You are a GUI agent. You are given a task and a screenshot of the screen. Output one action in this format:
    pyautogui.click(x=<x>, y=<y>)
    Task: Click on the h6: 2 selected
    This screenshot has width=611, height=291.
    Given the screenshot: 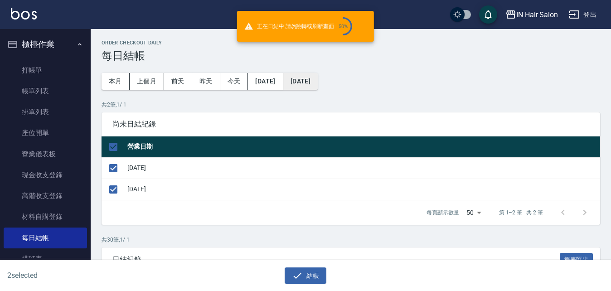 What is the action you would take?
    pyautogui.click(x=79, y=275)
    